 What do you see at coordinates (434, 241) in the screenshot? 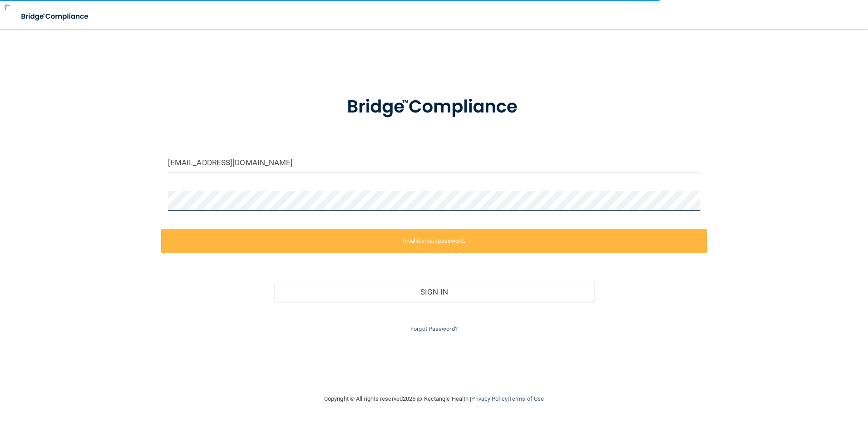
I see `label: Invalid email/password.` at bounding box center [434, 241].